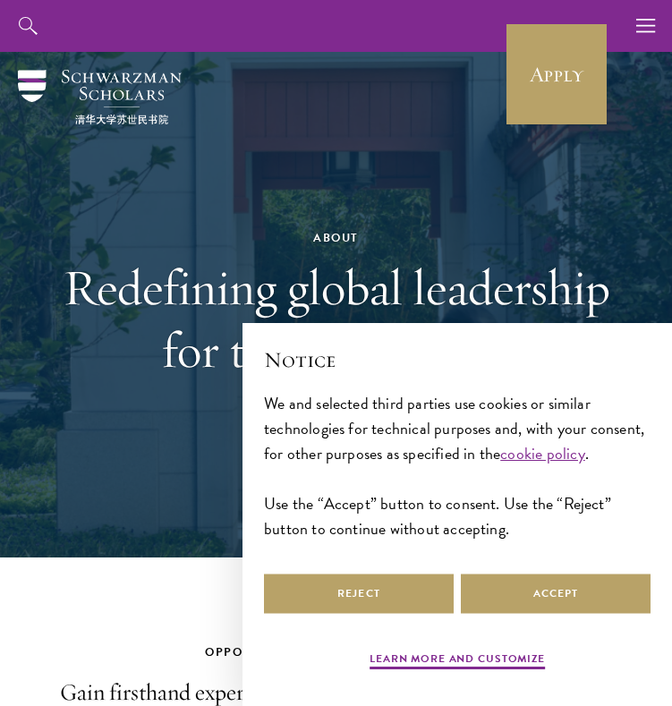 The width and height of the screenshot is (672, 706). What do you see at coordinates (542, 453) in the screenshot?
I see `a: cookie policy` at bounding box center [542, 453].